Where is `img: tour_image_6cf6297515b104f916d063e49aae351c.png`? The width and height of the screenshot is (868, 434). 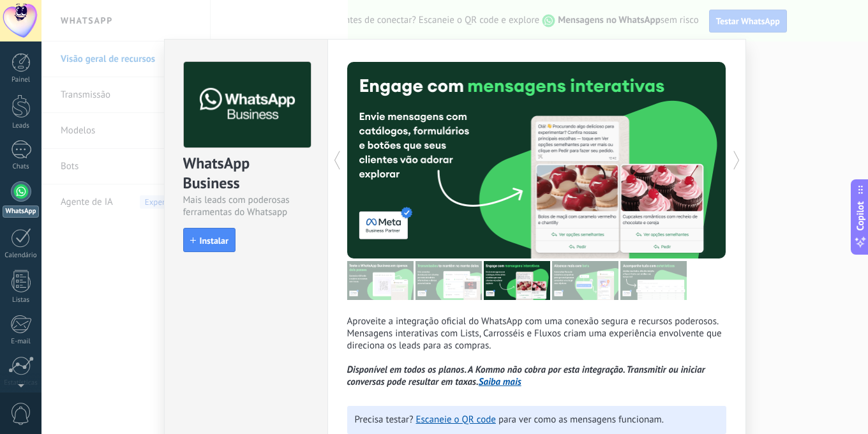 img: tour_image_6cf6297515b104f916d063e49aae351c.png is located at coordinates (449, 280).